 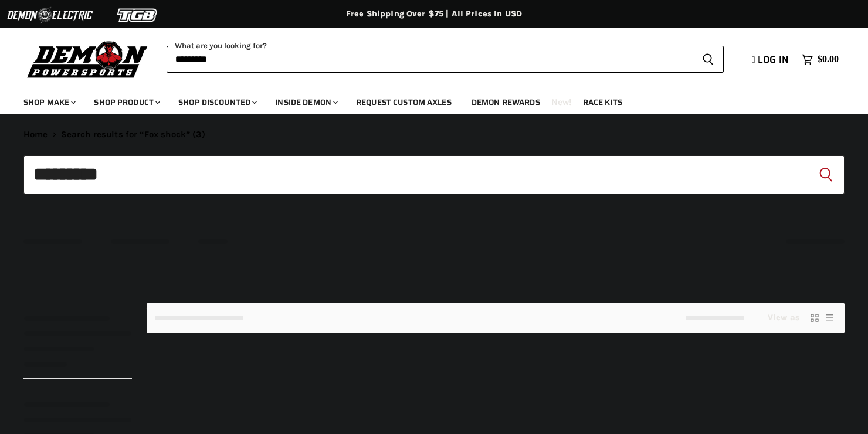 I want to click on button: grid view, so click(x=815, y=318).